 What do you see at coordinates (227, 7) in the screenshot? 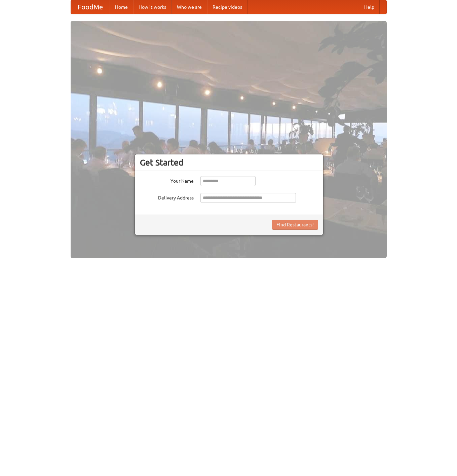
I see `a: Recipe videos` at bounding box center [227, 7].